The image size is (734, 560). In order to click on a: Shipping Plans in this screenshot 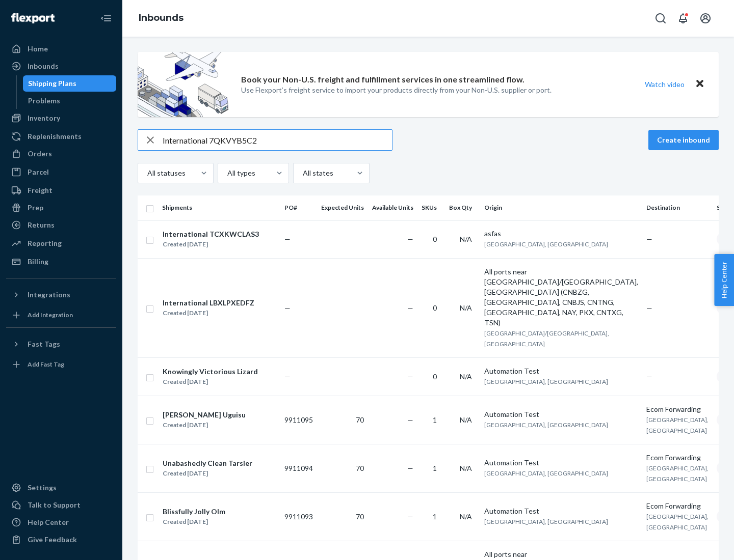, I will do `click(70, 83)`.